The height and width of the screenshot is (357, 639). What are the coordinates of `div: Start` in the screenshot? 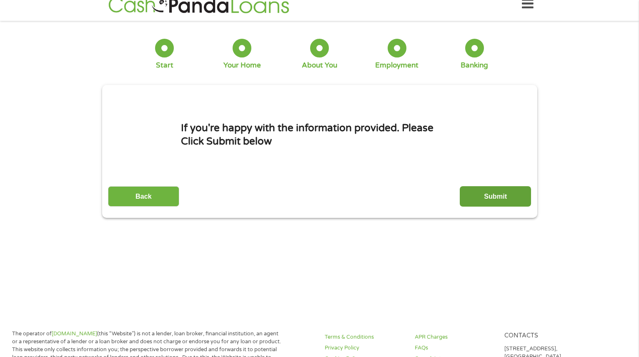 It's located at (165, 65).